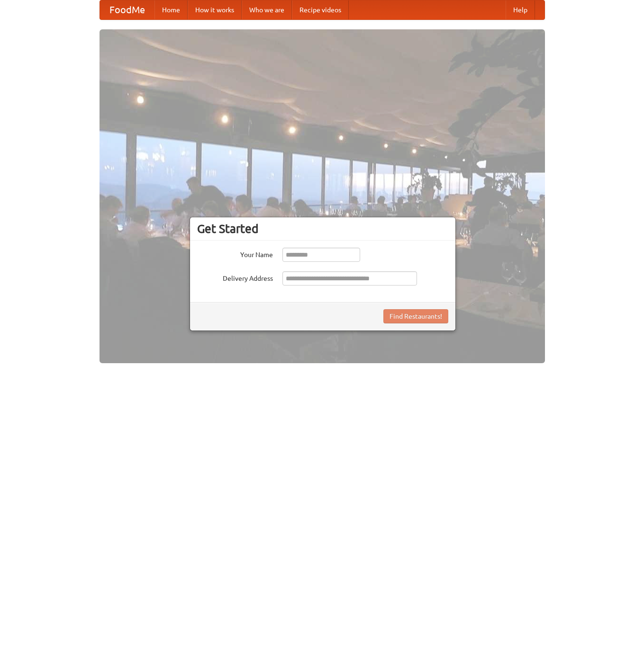  I want to click on a: Home, so click(171, 10).